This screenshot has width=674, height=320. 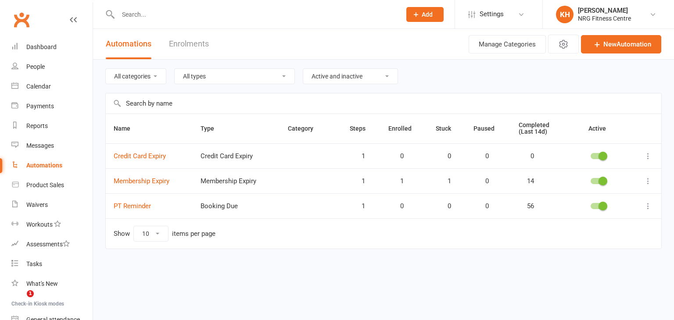 What do you see at coordinates (597, 128) in the screenshot?
I see `span: Active` at bounding box center [597, 128].